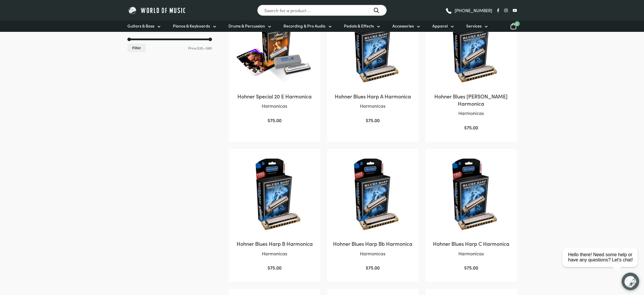 Image resolution: width=644 pixels, height=295 pixels. What do you see at coordinates (471, 213) in the screenshot?
I see `a: Hohner Blues Harp C HarmonicaHarmonicas $75.00` at bounding box center [471, 213].